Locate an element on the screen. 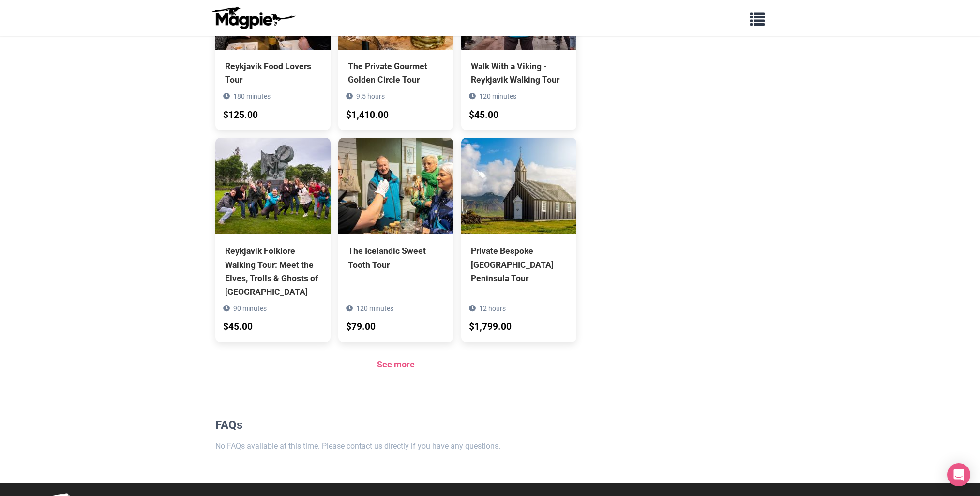 Image resolution: width=980 pixels, height=496 pixels. img: logo-ab69f6fb50320c5b225c76a69d11143b.png is located at coordinates (254, 18).